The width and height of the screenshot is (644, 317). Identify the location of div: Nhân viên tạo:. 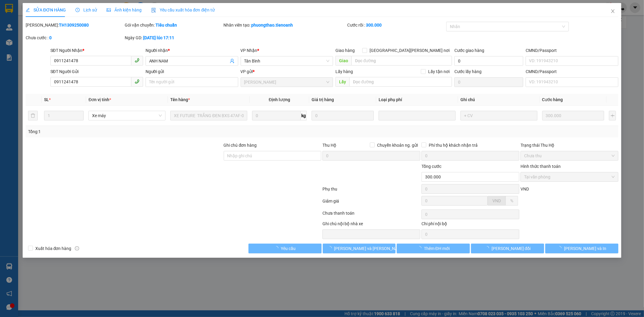
(285, 25).